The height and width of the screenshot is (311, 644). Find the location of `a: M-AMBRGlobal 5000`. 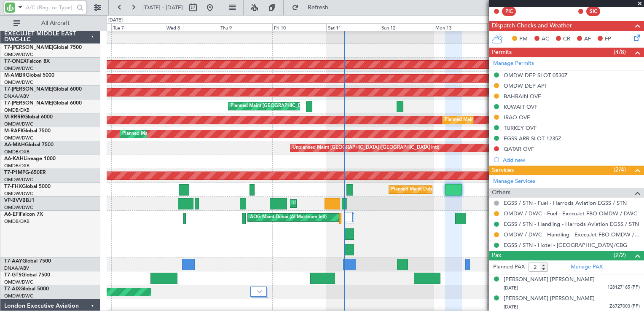

a: M-AMBRGlobal 5000 is located at coordinates (29, 75).